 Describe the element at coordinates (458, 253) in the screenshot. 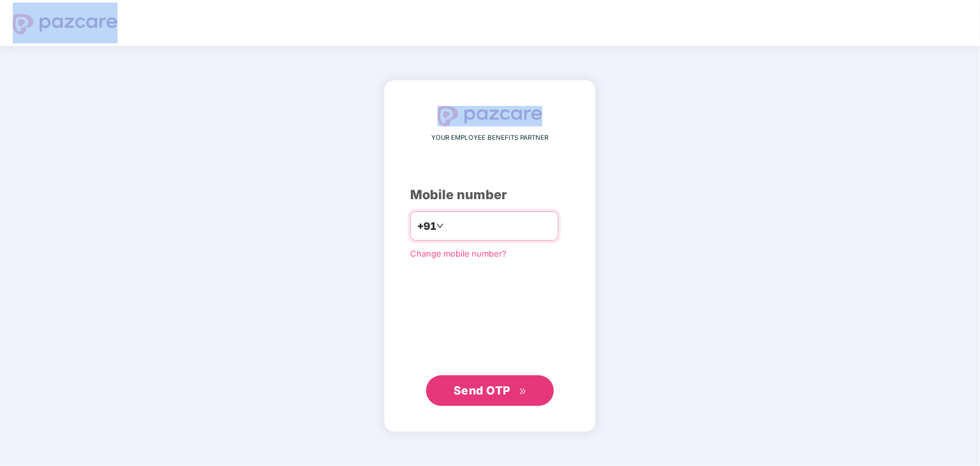

I see `a: Change mobile number?` at that location.